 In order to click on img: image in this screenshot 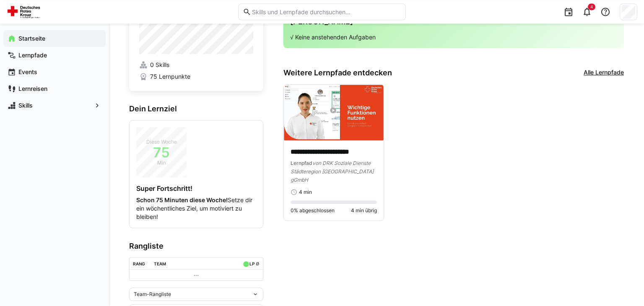, I will do `click(334, 113)`.